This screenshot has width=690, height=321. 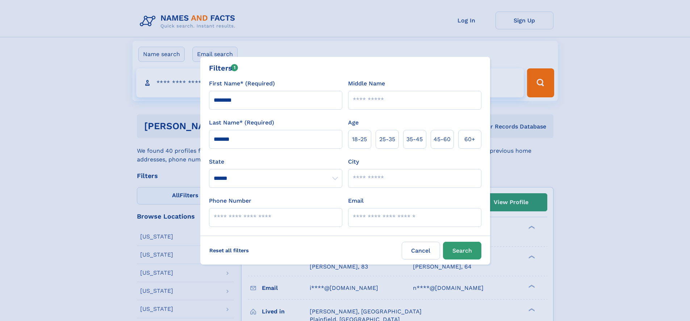 What do you see at coordinates (367, 84) in the screenshot?
I see `label: Middle Name` at bounding box center [367, 84].